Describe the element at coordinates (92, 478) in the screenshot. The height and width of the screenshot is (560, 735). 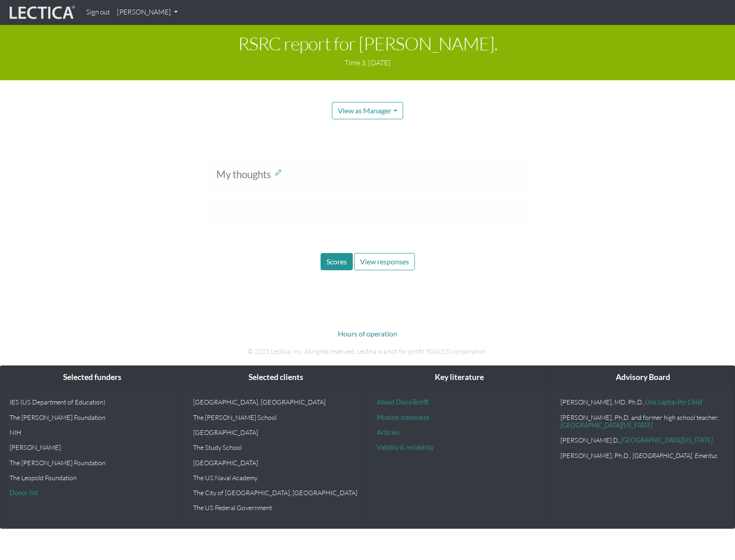
I see `p: The Leopold Foundation` at that location.